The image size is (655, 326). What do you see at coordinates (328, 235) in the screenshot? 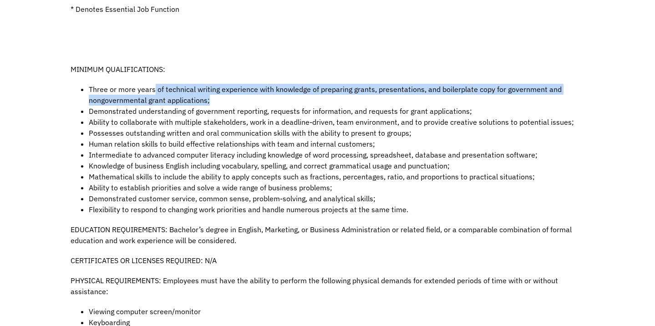
I see `p: EDUCATION REQUIREMENTS: Bachelor’s degree in English, Marketing, or Business Administration or re...` at bounding box center [328, 235].